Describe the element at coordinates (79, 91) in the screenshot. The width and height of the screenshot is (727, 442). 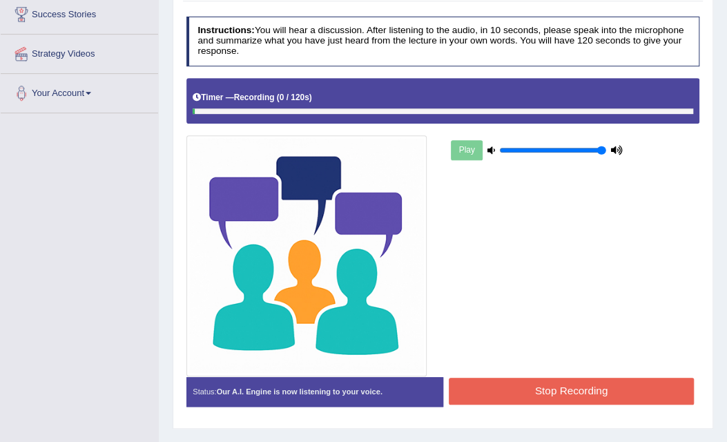
I see `a: Your Account` at that location.